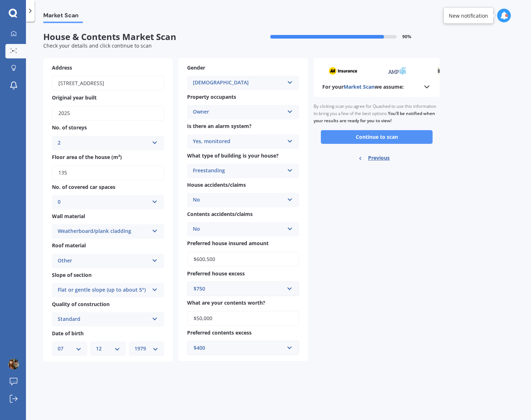 The width and height of the screenshot is (531, 420). Describe the element at coordinates (233, 155) in the screenshot. I see `span: What type of building is your house?` at that location.